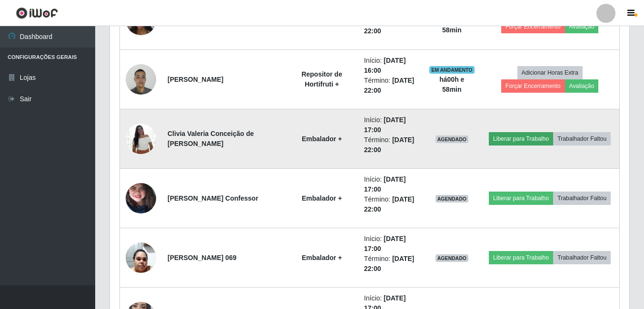 The image size is (644, 309). Describe the element at coordinates (36, 13) in the screenshot. I see `img: CoreUI Logo` at that location.